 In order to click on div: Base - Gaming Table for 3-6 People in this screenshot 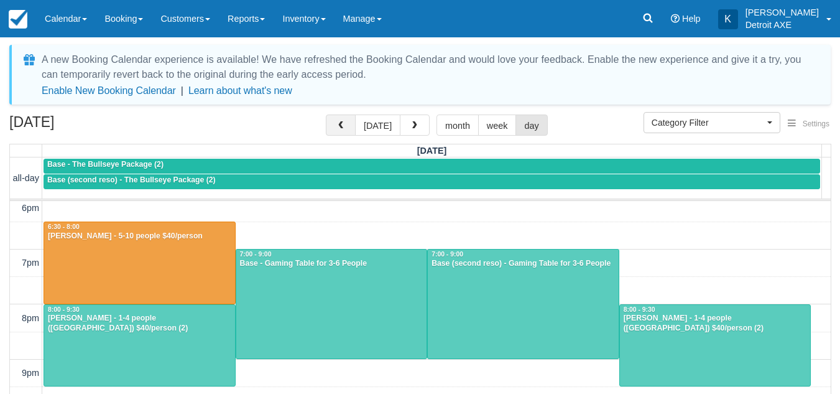, I will do `click(331, 264)`.